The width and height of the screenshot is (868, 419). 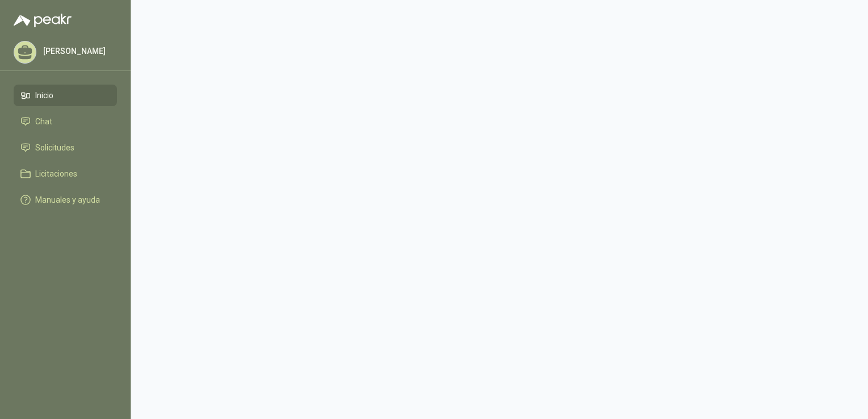 What do you see at coordinates (68, 200) in the screenshot?
I see `span: Manuales y ayuda` at bounding box center [68, 200].